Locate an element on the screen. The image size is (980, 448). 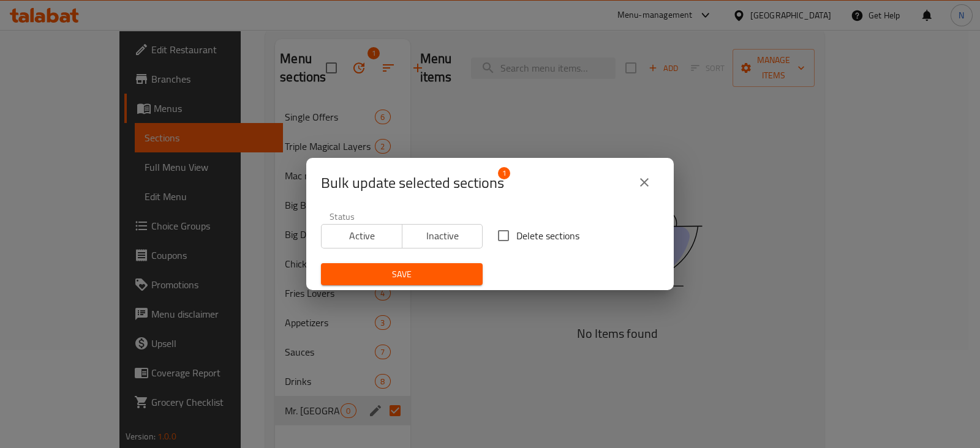
button: Inactive is located at coordinates (442, 237).